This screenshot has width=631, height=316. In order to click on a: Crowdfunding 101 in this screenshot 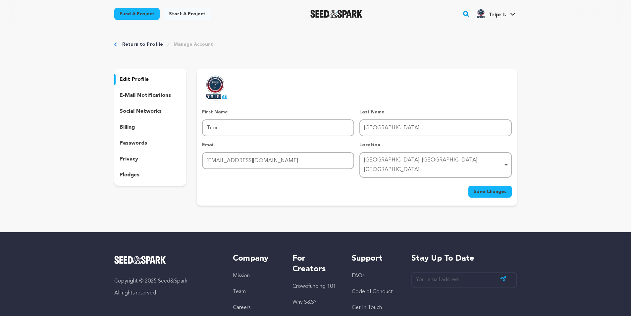, I will do `click(314, 286)`.